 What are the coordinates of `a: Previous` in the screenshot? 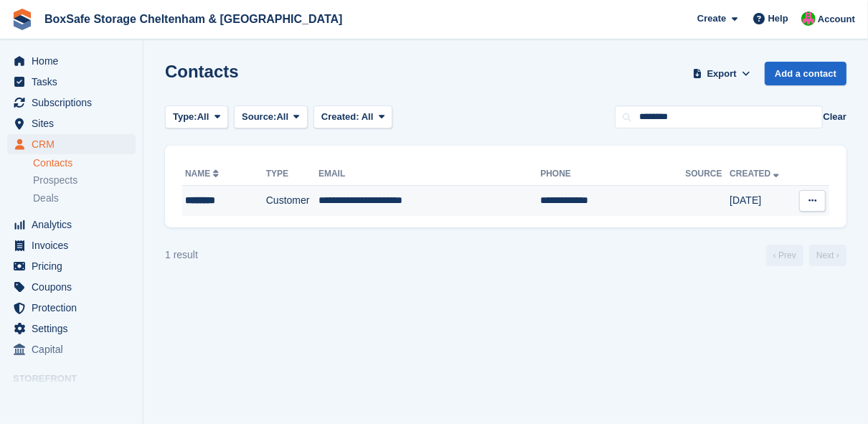 It's located at (784, 256).